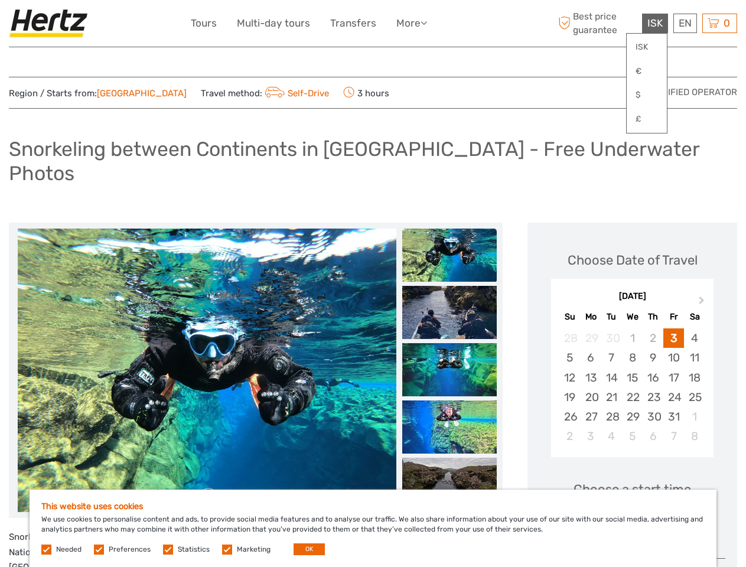  I want to click on div: month 2025-10, so click(632, 387).